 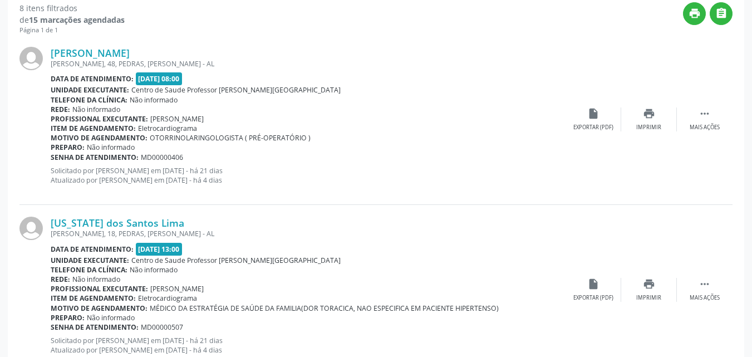 What do you see at coordinates (72, 19) in the screenshot?
I see `div: de` at bounding box center [72, 19].